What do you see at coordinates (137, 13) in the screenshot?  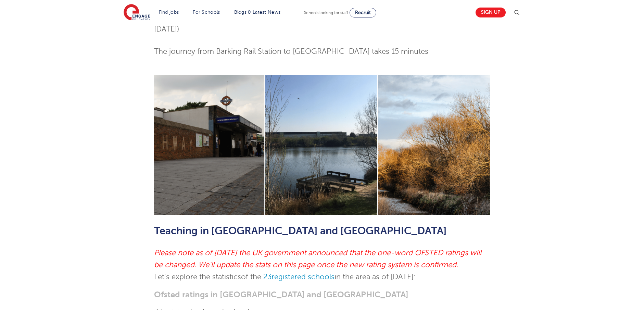 I see `img: Engage Education` at bounding box center [137, 13].